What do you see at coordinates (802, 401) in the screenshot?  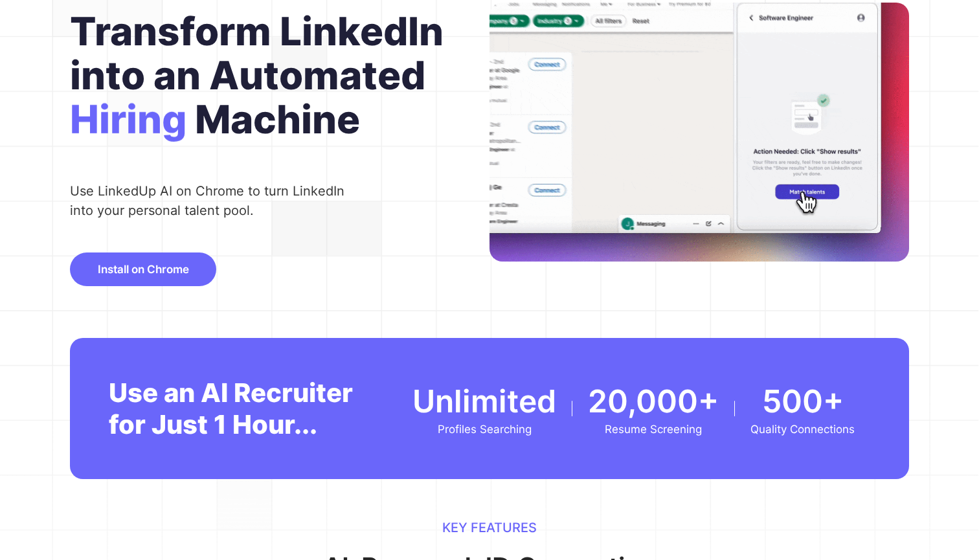 I see `div: 500+` at bounding box center [802, 401].